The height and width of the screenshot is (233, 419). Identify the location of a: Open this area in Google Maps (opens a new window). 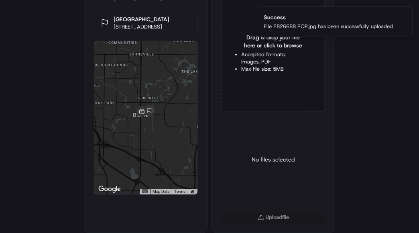
(110, 189).